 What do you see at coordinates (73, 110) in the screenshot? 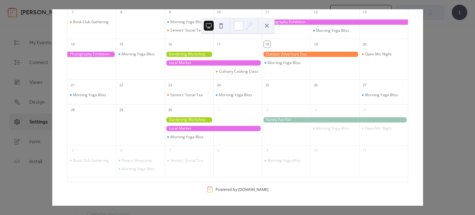
I see `div: 28` at bounding box center [73, 110].